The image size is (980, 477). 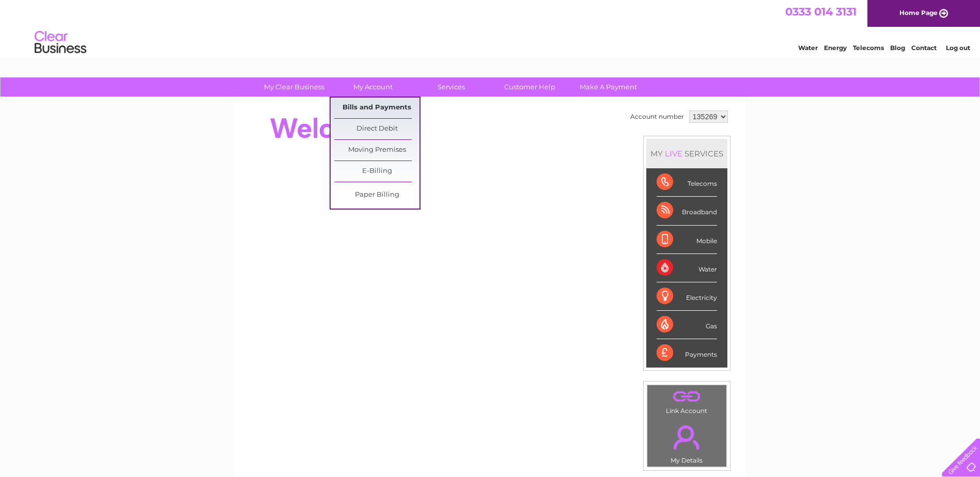 What do you see at coordinates (808, 48) in the screenshot?
I see `a: Water` at bounding box center [808, 48].